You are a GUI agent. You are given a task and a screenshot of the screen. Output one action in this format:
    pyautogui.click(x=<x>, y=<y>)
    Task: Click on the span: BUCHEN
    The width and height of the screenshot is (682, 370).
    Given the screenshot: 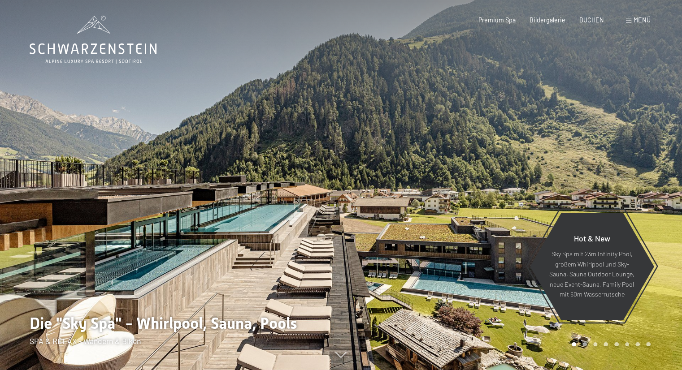 What is the action you would take?
    pyautogui.click(x=591, y=20)
    